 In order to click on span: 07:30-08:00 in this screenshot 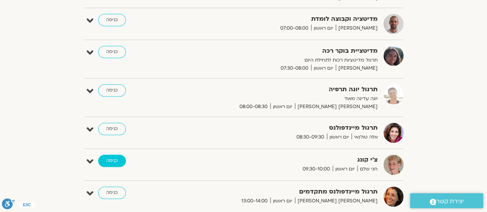, I will do `click(294, 68)`.